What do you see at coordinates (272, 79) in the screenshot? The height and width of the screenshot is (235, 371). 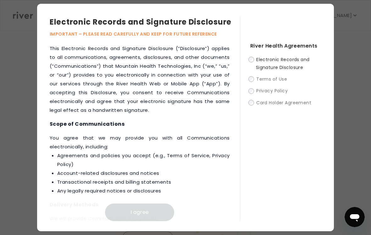 I see `span: Terms of Use` at bounding box center [272, 79].